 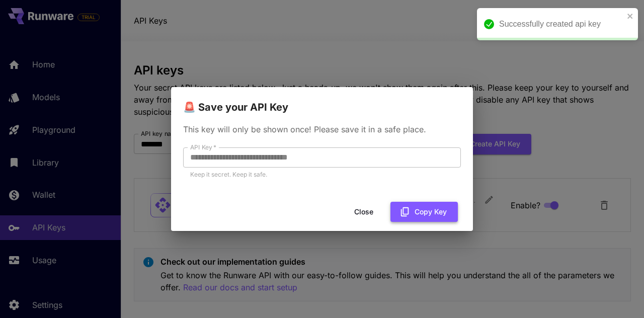 I want to click on button: close, so click(x=630, y=16).